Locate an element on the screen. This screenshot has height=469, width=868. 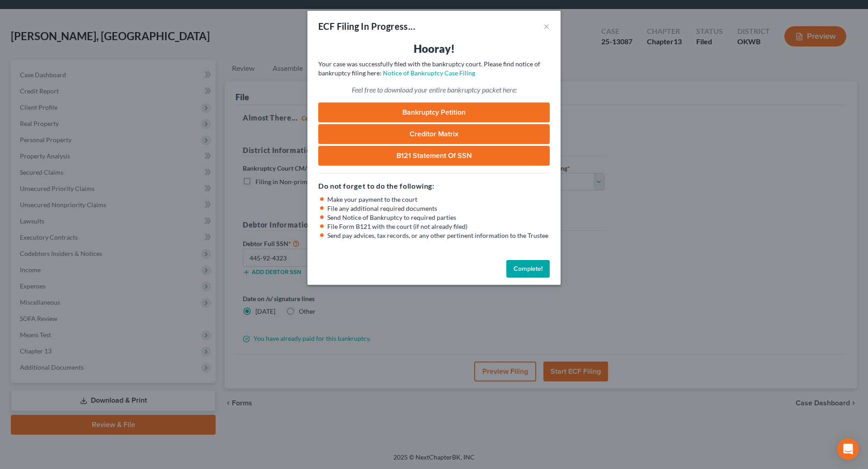
div: Open Intercom Messenger is located at coordinates (847, 449).